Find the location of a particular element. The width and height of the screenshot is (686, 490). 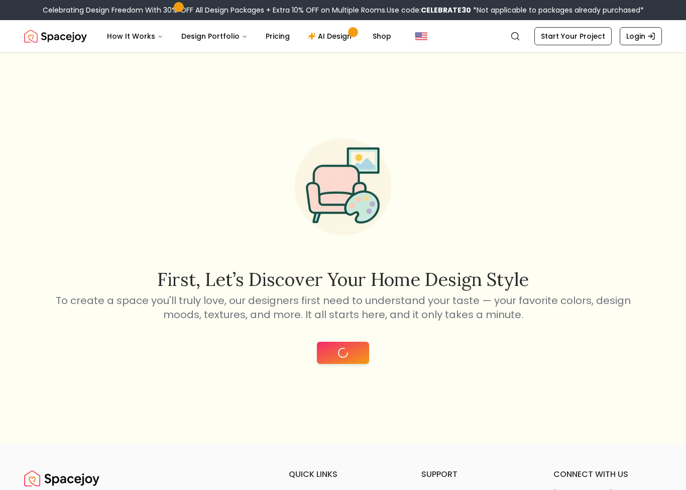

b: CELEBRATE30 is located at coordinates (446, 10).